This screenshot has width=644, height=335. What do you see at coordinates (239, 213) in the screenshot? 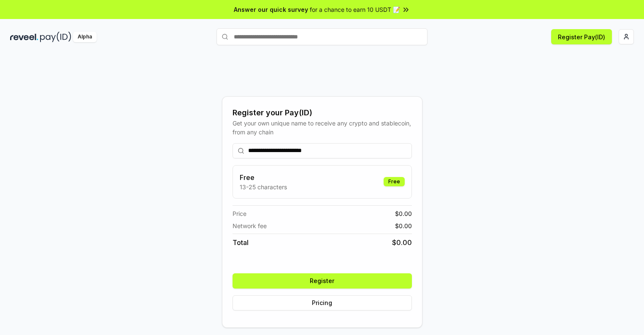
I see `span: Price` at bounding box center [239, 213].